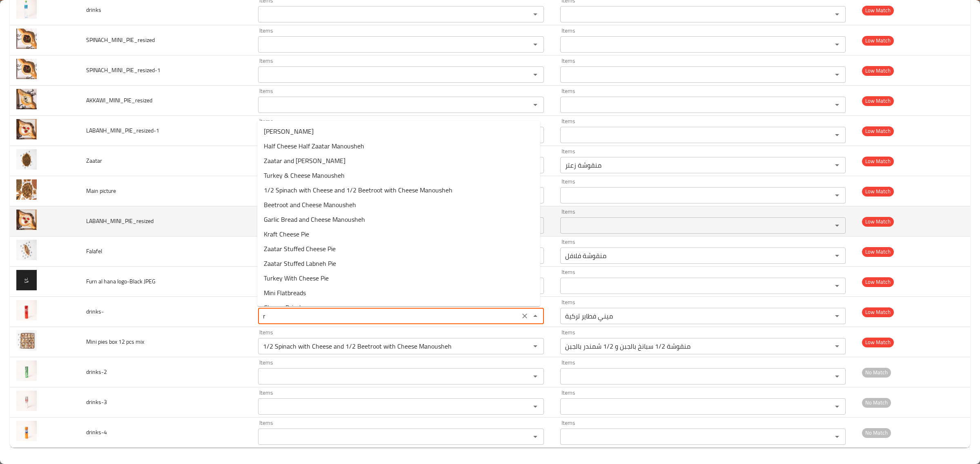  What do you see at coordinates (93, 10) in the screenshot?
I see `span: drinks` at bounding box center [93, 10].